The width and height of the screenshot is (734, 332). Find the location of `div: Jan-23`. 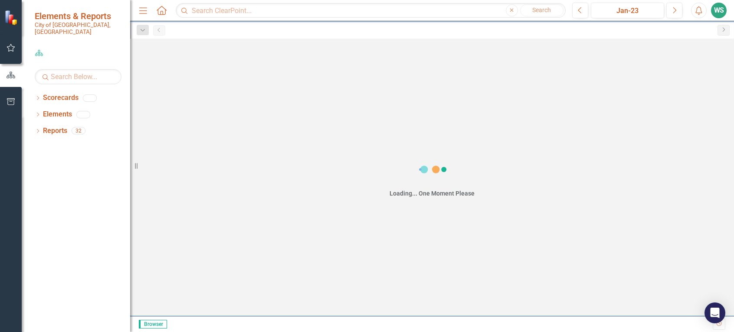

div: Jan-23 is located at coordinates (628, 11).